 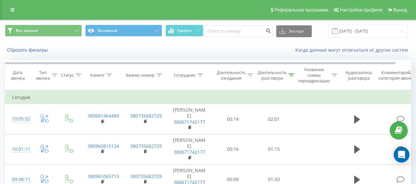 What do you see at coordinates (184, 31) in the screenshot?
I see `button: График` at bounding box center [184, 31].